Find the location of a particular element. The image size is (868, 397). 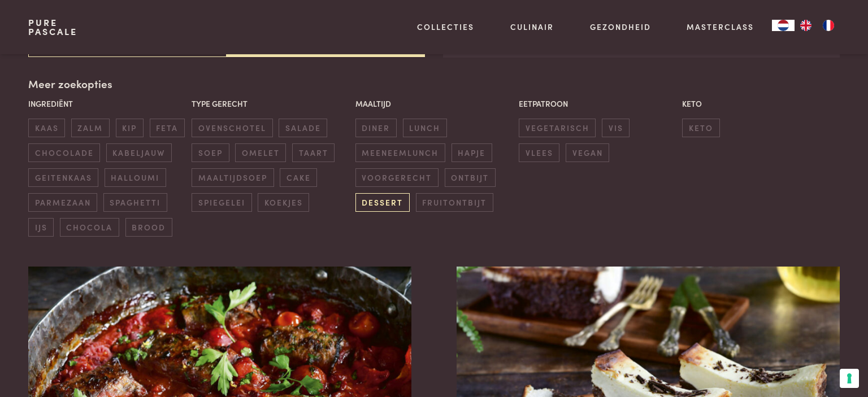

span: dessert is located at coordinates (382, 202).